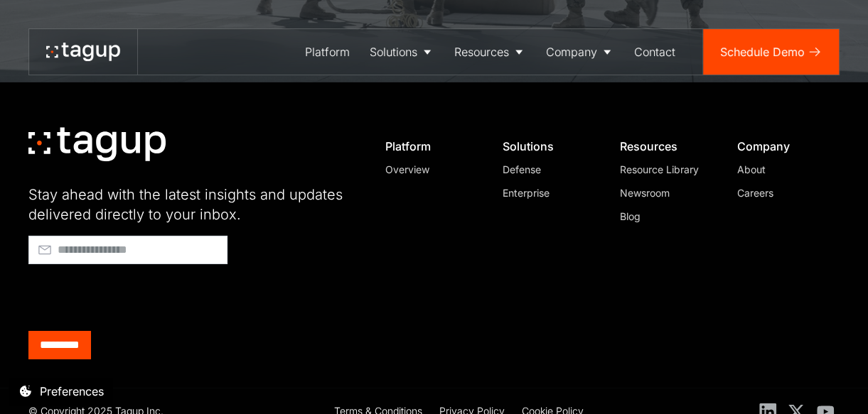  What do you see at coordinates (431, 169) in the screenshot?
I see `div: Overview` at bounding box center [431, 169].